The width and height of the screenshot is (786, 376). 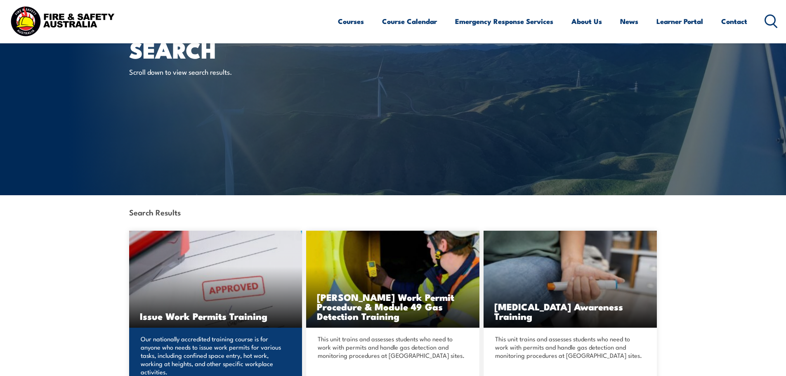 What do you see at coordinates (587, 21) in the screenshot?
I see `a: About Us` at bounding box center [587, 21].